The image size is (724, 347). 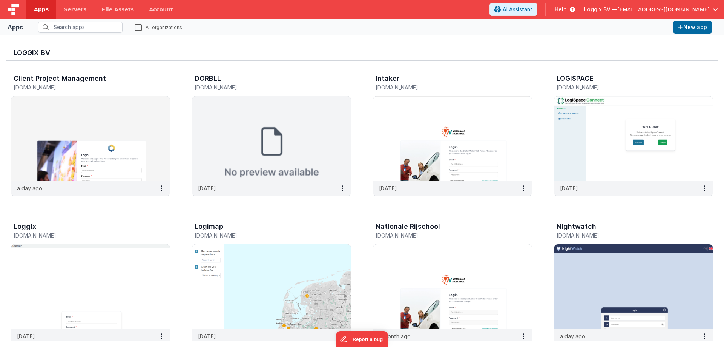 What do you see at coordinates (601, 9) in the screenshot?
I see `span: Loggix BV —` at bounding box center [601, 9].